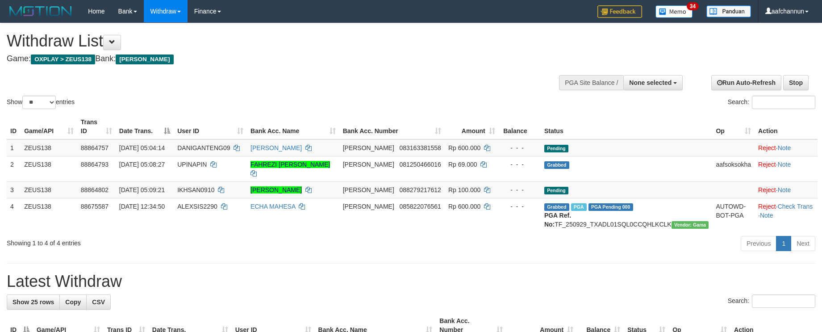 This screenshot has height=332, width=822. I want to click on h1: Withdraw List, so click(273, 41).